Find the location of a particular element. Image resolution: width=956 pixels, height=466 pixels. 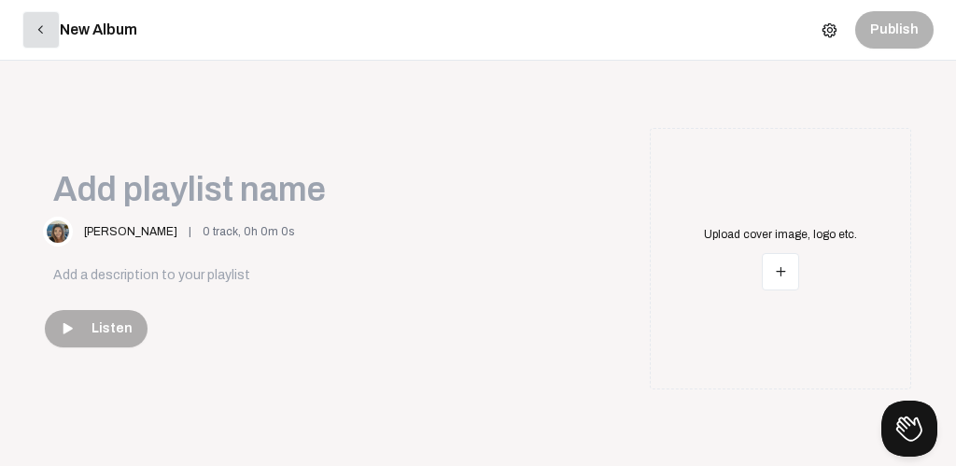

img: thumb_ab6761610000e5eb11ecc41370ee07d5c2ea3fd5.jpeg is located at coordinates (58, 232).